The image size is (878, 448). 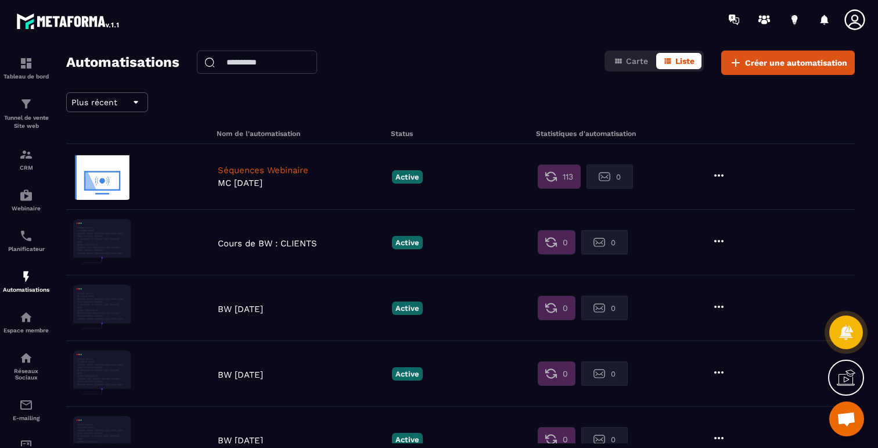 I want to click on a: social-networksocial-networkRéseaux Sociaux, so click(x=26, y=365).